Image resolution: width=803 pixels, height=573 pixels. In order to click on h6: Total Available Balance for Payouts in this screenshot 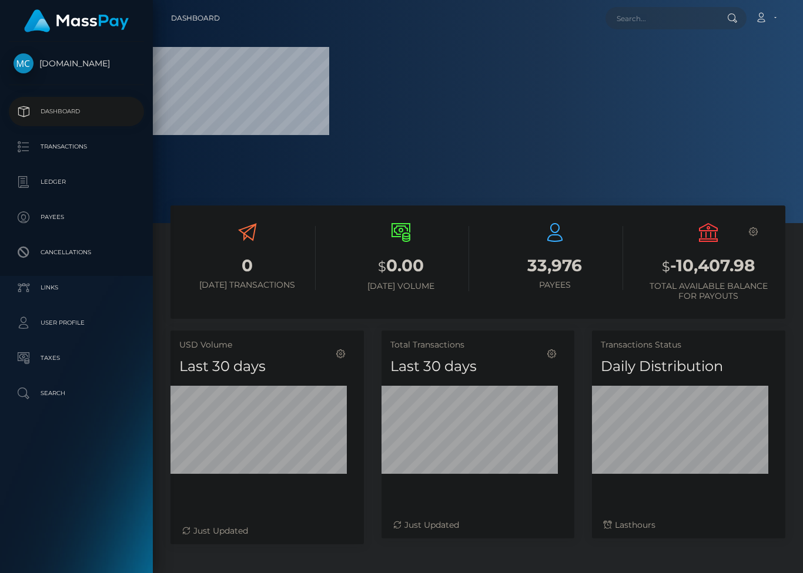, I will do `click(709, 291)`.